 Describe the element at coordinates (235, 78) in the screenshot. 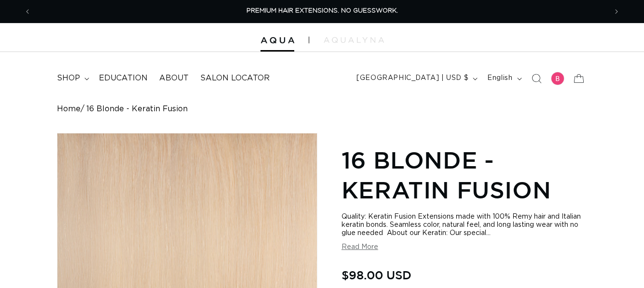

I see `a: Salon Locator` at that location.